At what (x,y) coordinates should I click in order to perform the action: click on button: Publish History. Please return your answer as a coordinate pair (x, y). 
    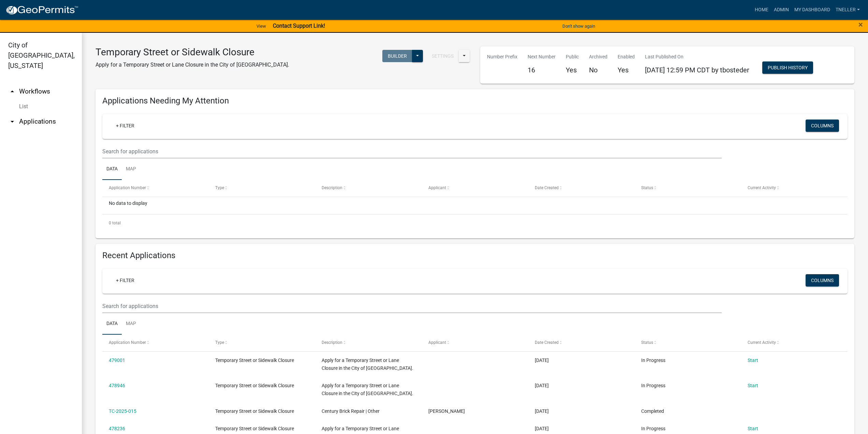
    Looking at the image, I should click on (787, 68).